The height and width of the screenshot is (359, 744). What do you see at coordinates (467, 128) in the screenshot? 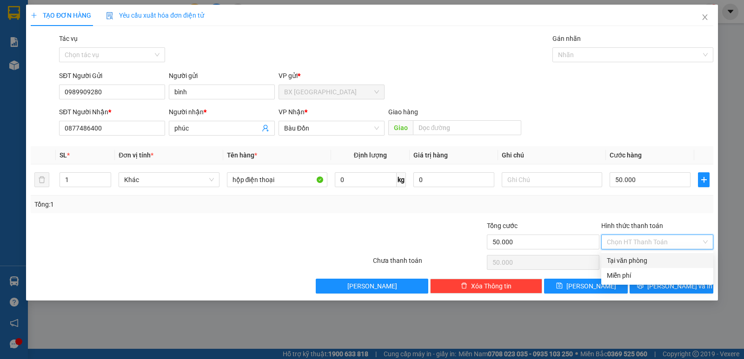
I see `input: Dọc đường` at bounding box center [467, 128].